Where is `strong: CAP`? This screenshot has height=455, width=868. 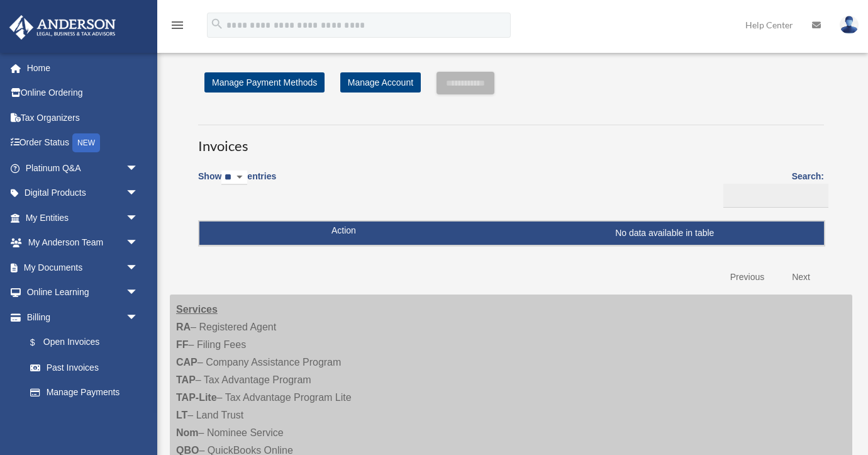
strong: CAP is located at coordinates (187, 362).